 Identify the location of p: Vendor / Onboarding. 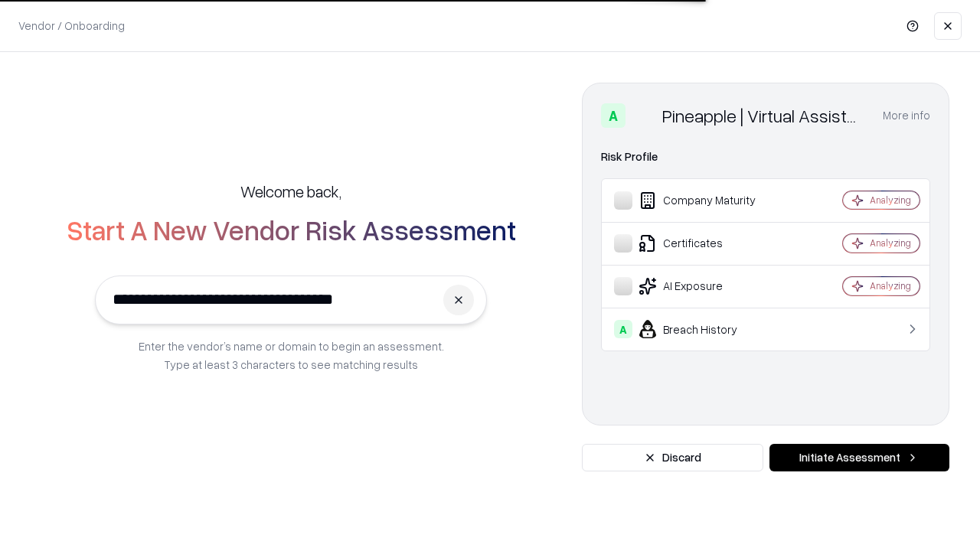
(72, 26).